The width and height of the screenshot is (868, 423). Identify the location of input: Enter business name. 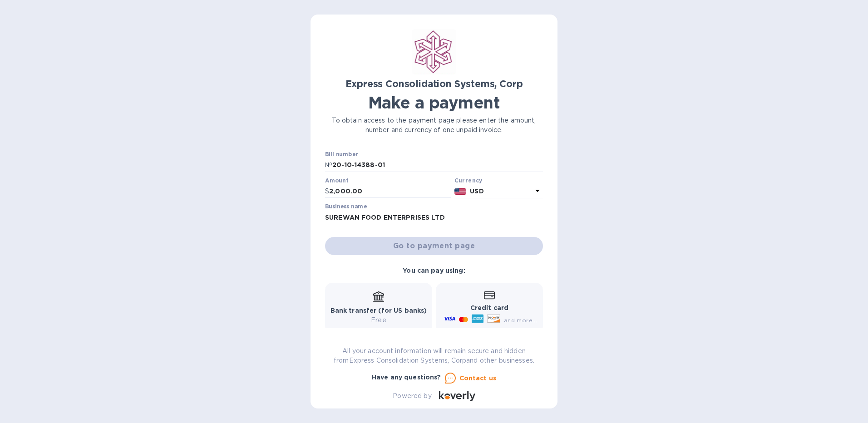
(434, 218).